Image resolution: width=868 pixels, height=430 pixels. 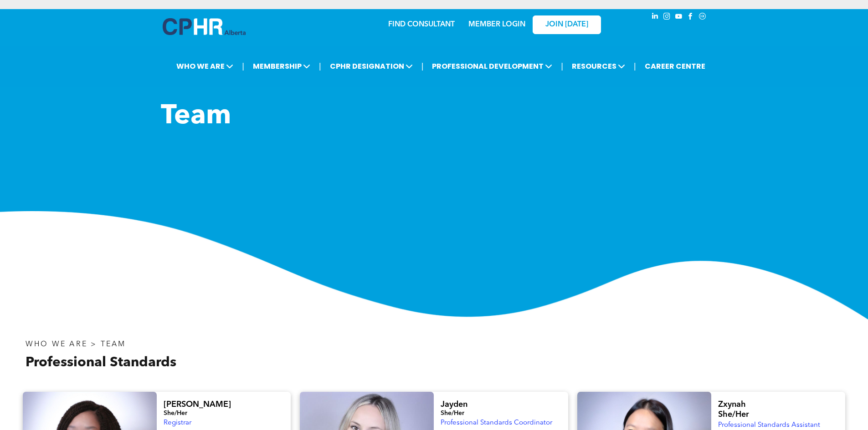 What do you see at coordinates (675, 66) in the screenshot?
I see `a: CAREER CENTRE` at bounding box center [675, 66].